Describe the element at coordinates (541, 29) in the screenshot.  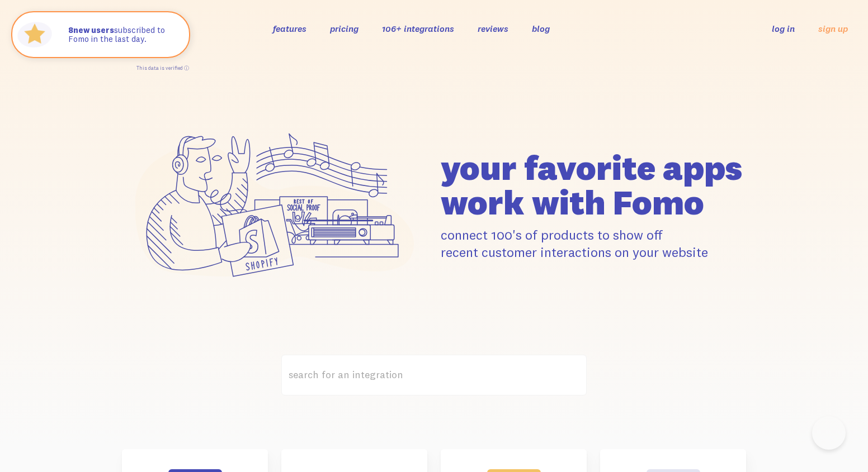
I see `a: blog` at that location.